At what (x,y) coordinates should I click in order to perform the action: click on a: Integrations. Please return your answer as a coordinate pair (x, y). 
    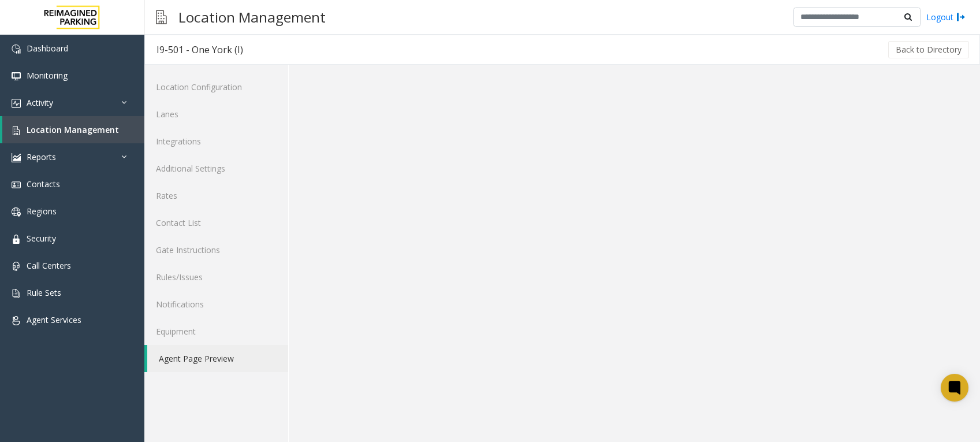
    Looking at the image, I should click on (216, 141).